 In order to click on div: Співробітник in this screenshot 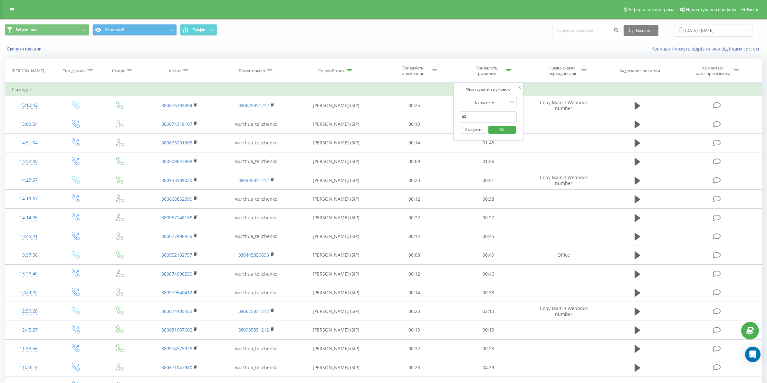, I will do `click(332, 71)`.